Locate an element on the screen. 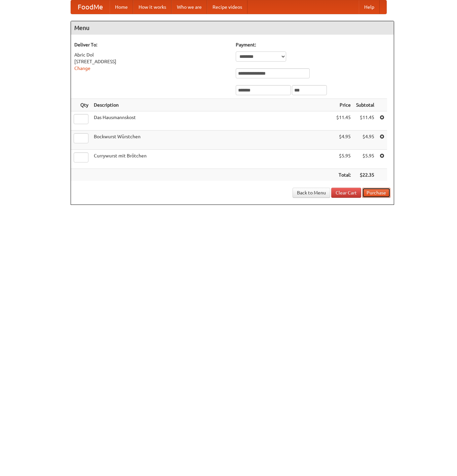 This screenshot has width=457, height=476. a: How it works is located at coordinates (152, 7).